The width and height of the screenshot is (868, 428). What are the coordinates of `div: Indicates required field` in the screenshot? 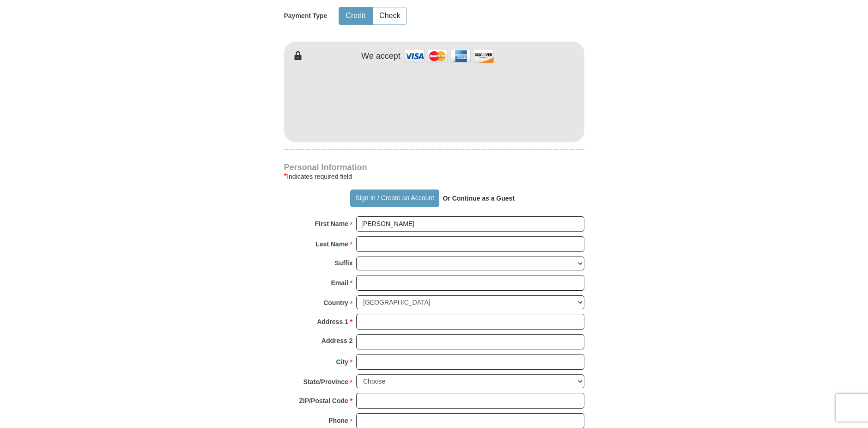 It's located at (434, 176).